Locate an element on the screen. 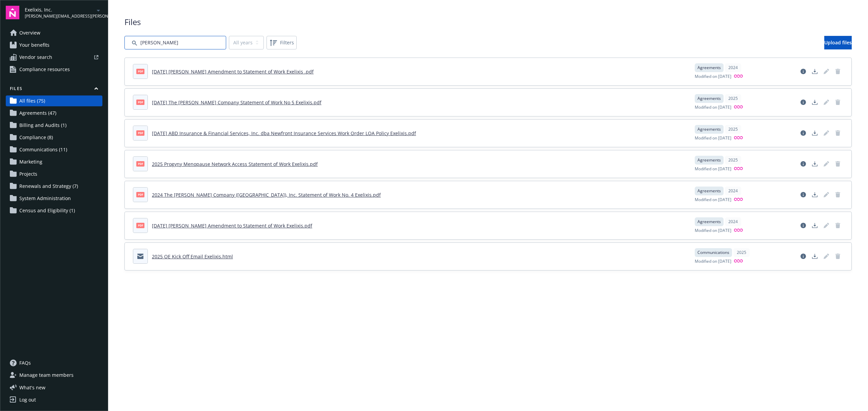 This screenshot has height=411, width=868. span: Overview is located at coordinates (30, 33).